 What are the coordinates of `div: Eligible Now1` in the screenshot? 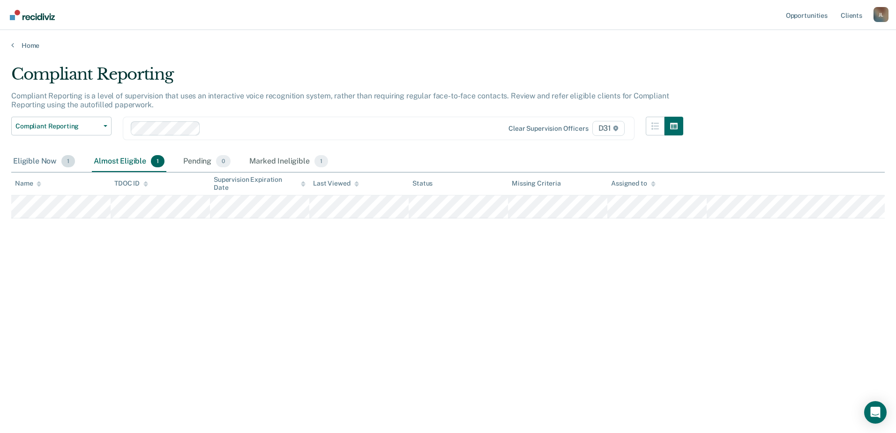 It's located at (44, 162).